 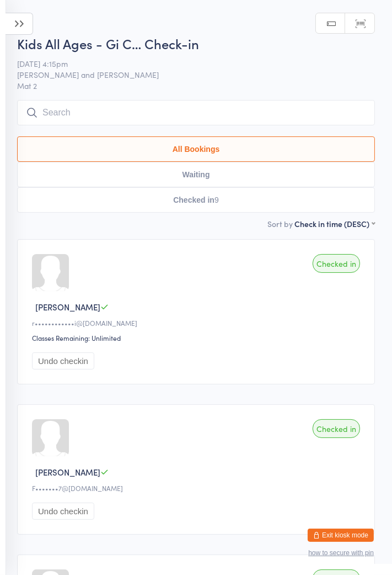 What do you see at coordinates (198, 337) in the screenshot?
I see `div: Classes Remaining: Unlimited` at bounding box center [198, 337].